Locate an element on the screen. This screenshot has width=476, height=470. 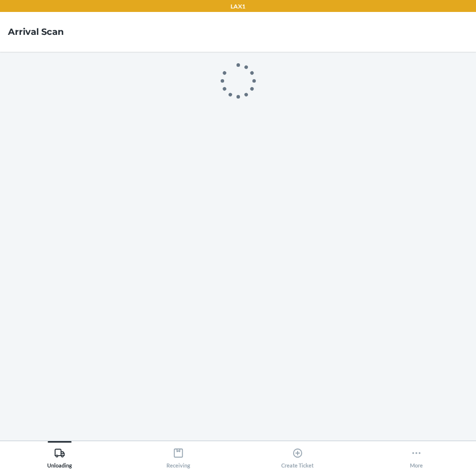
div: More is located at coordinates (416, 456).